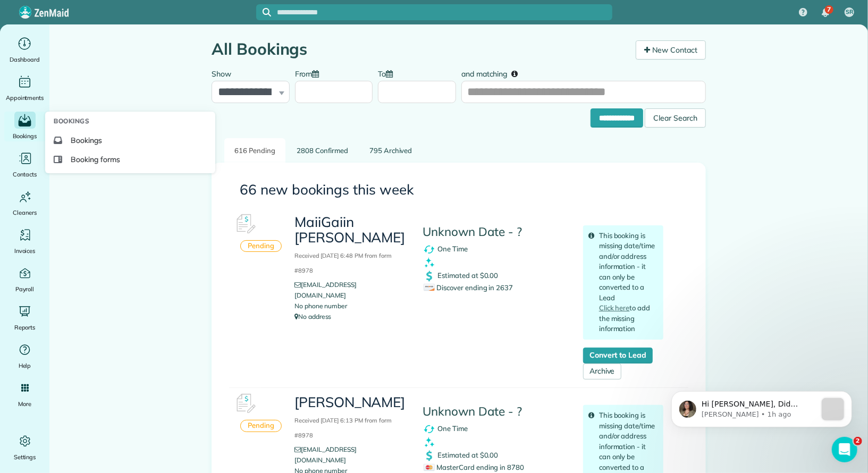 This screenshot has width=868, height=473. Describe the element at coordinates (24, 448) in the screenshot. I see `a: Settings` at that location.